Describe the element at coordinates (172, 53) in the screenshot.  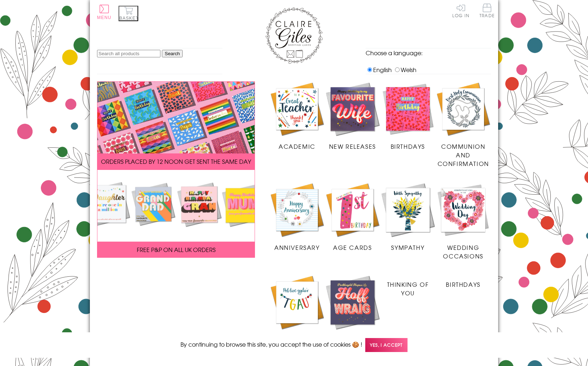
I see `input: Search` at that location.